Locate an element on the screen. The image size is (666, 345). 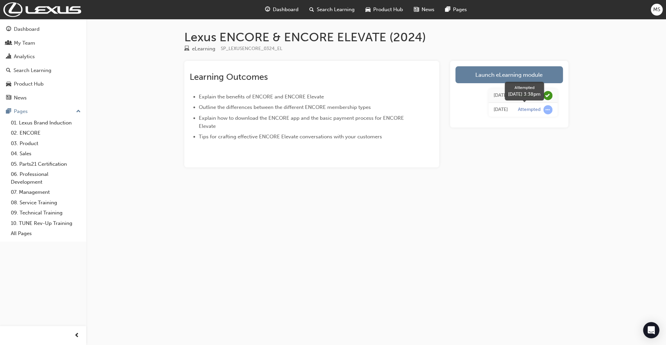
a: 09. Technical Training is located at coordinates (46, 213).